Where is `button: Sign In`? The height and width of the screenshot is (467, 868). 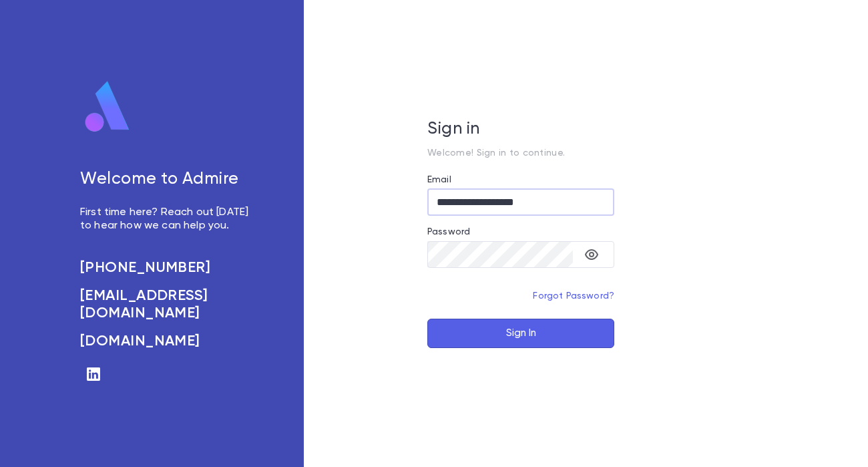 button: Sign In is located at coordinates (521, 333).